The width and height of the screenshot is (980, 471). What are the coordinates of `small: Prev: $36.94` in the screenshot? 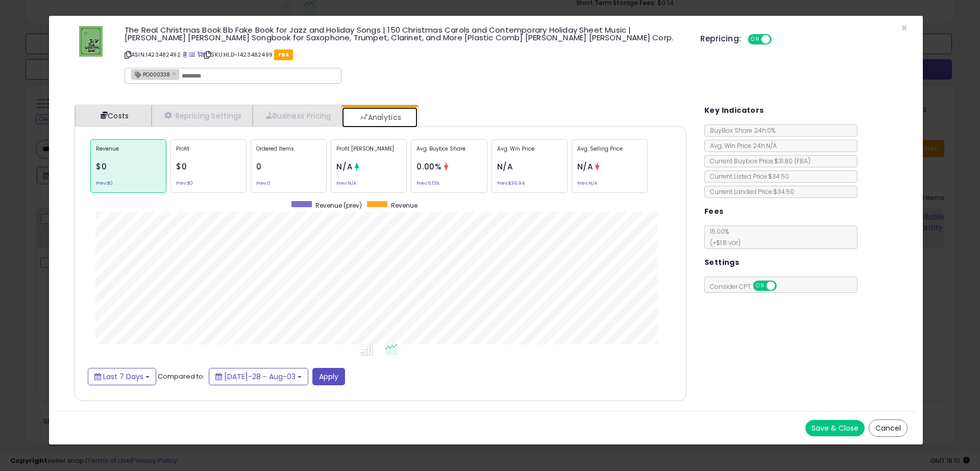 It's located at (511, 183).